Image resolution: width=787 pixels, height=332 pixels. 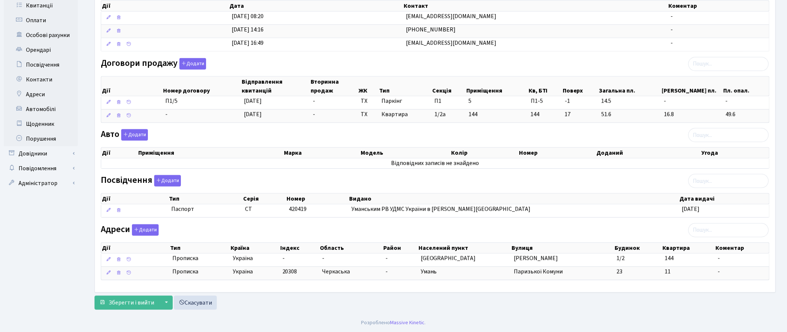 I want to click on span: 51.6, so click(x=630, y=114).